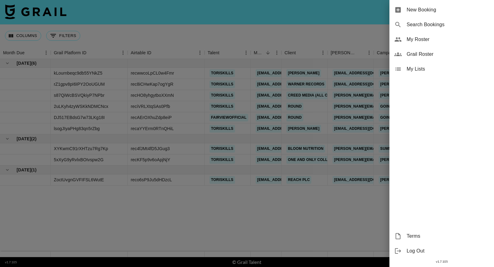  I want to click on div: New Booking, so click(442, 10).